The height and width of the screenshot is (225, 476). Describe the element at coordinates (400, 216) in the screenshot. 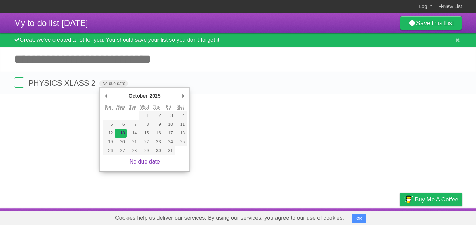

I see `a: Privacy` at that location.